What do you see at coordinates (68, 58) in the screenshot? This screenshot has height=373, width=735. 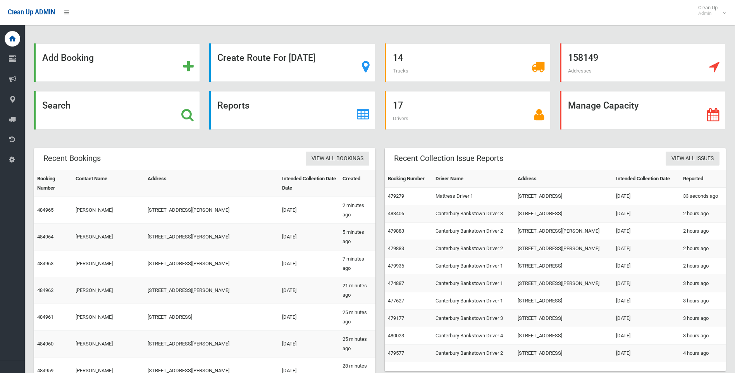 I see `strong: Add Booking` at bounding box center [68, 58].